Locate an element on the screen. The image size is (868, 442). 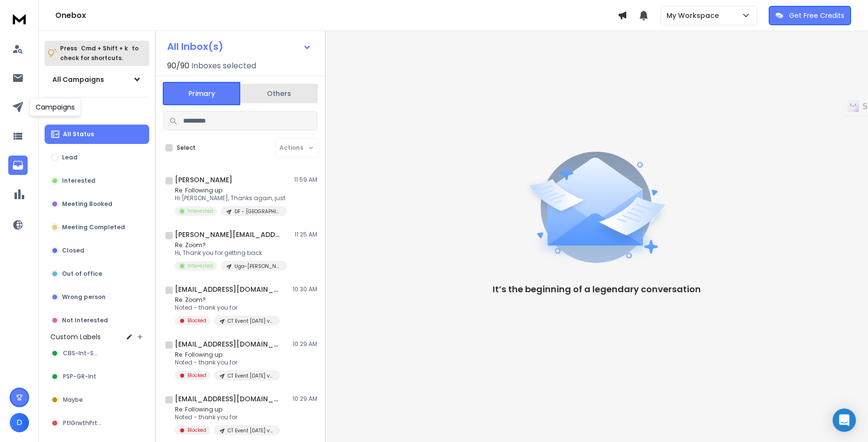
button: Others is located at coordinates (279, 94).